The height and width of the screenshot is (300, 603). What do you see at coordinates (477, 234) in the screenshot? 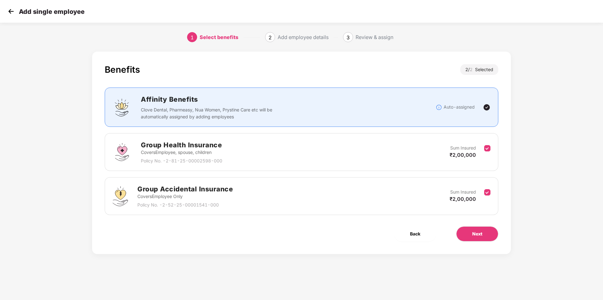
I see `button: Next` at bounding box center [477, 234].